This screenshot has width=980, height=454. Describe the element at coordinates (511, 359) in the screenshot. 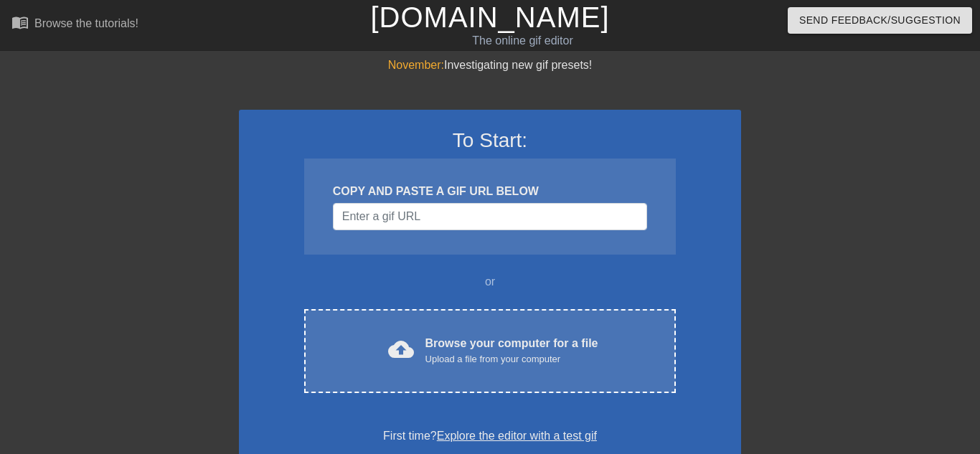

I see `div: Upload a file from your computer` at that location.